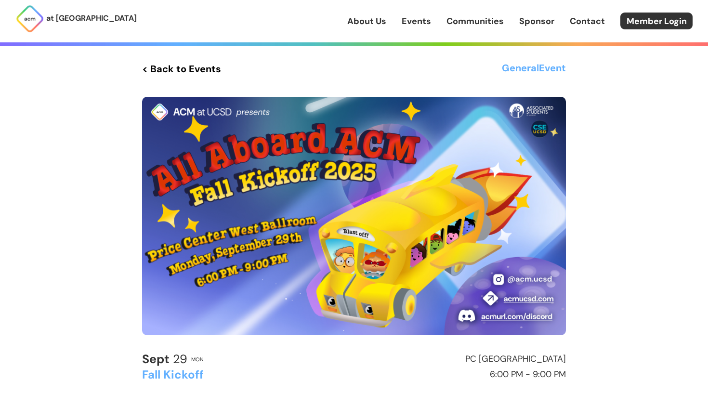  Describe the element at coordinates (462, 375) in the screenshot. I see `h2: 6:00 PM - 9:00 PM` at that location.